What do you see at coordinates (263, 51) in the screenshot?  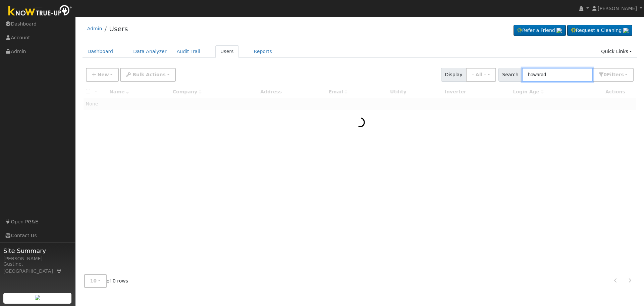 I see `a: Reports` at bounding box center [263, 51].